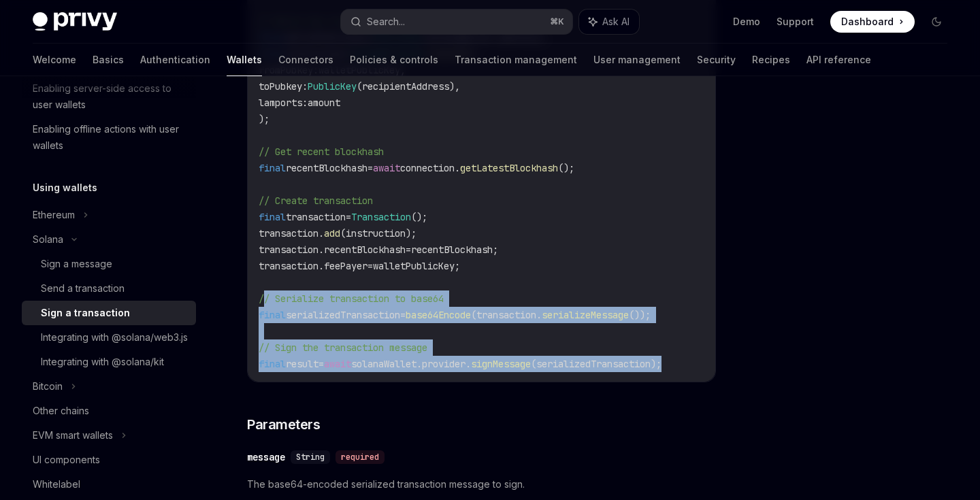 The image size is (980, 500). I want to click on span: (instruction);, so click(378, 233).